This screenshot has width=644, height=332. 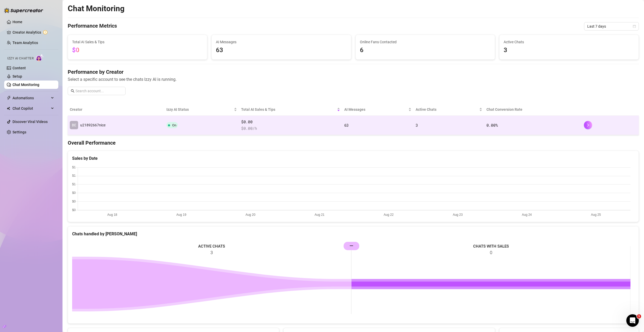 I want to click on h4: Overall Performance, so click(x=353, y=143).